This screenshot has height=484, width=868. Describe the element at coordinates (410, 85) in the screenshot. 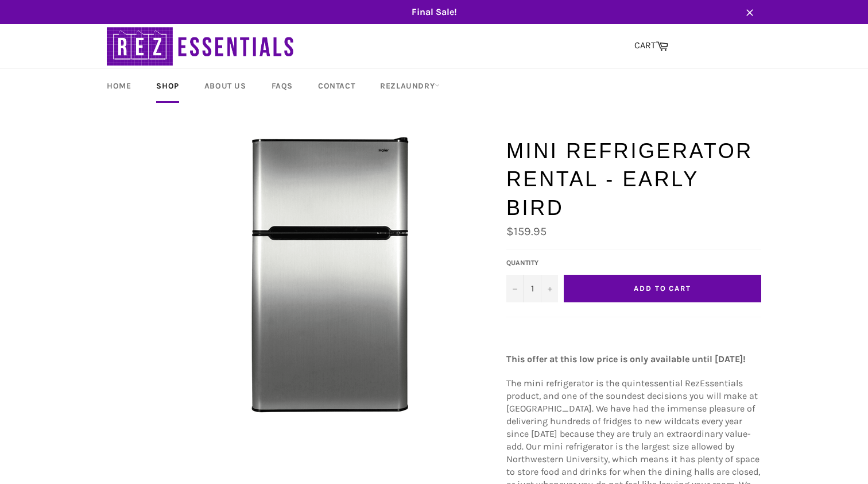

I see `a: RezLaundry` at that location.